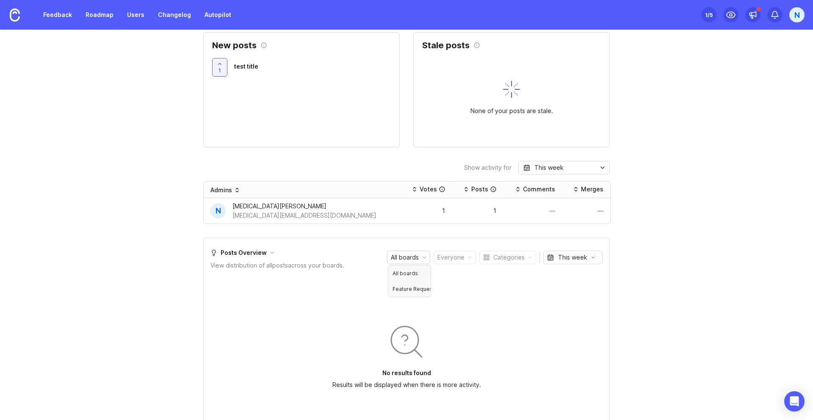  What do you see at coordinates (539, 189) in the screenshot?
I see `div: Comments` at bounding box center [539, 189].